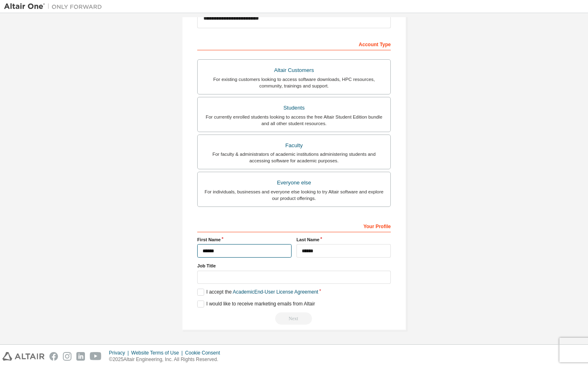  Describe the element at coordinates (343, 239) in the screenshot. I see `label: Last Name` at that location.